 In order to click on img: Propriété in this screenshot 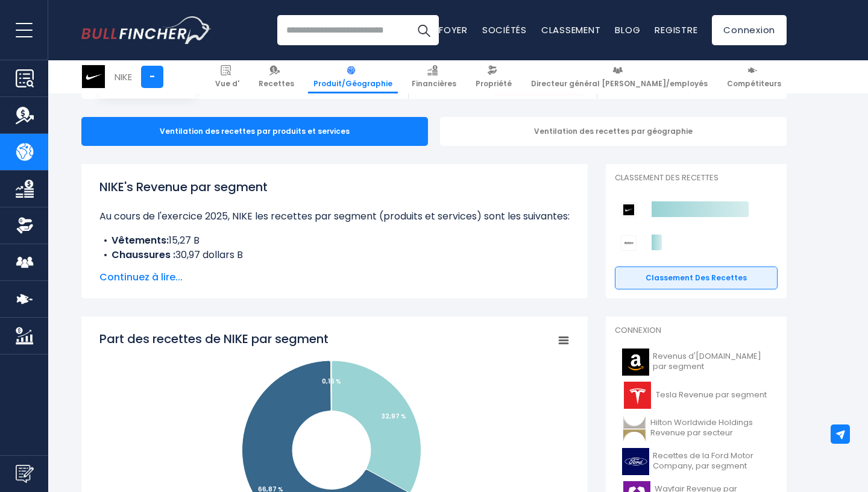, I will do `click(25, 225)`.